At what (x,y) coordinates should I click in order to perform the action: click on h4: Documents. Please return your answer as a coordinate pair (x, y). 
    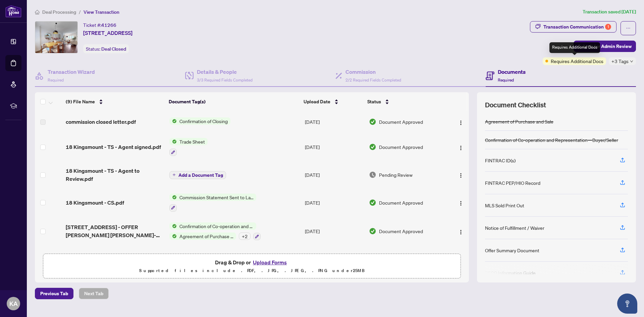
    Looking at the image, I should click on (512, 72).